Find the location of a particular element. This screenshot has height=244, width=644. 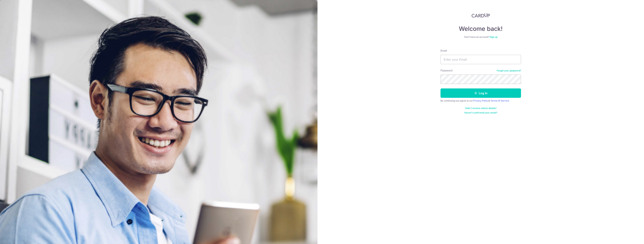

img: CardUp Logo is located at coordinates (481, 15).